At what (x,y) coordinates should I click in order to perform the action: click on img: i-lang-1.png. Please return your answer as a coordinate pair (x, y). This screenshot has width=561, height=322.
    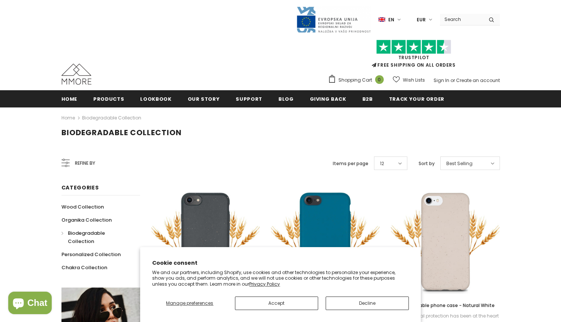
    Looking at the image, I should click on (382, 19).